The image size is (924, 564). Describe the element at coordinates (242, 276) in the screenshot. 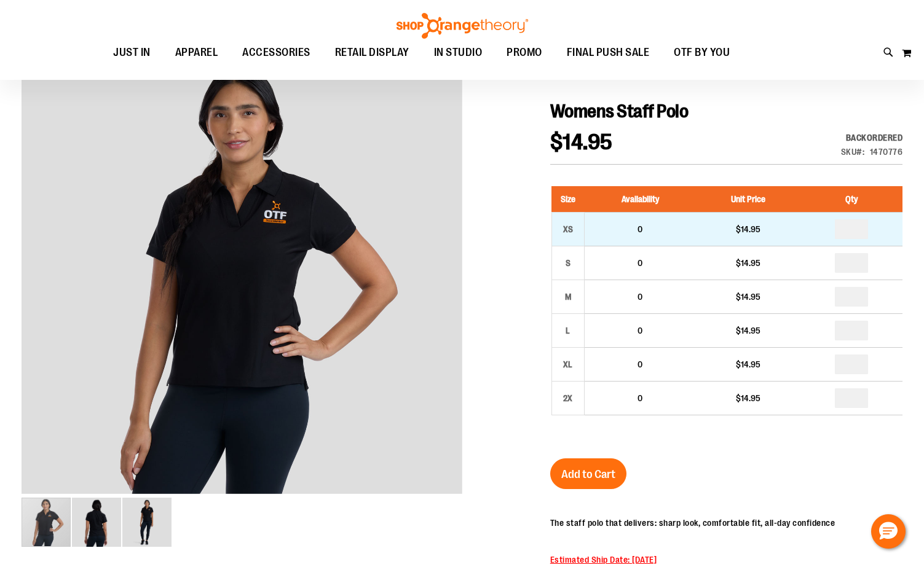

I see `div: Image of Womens Staff Polo` at that location.